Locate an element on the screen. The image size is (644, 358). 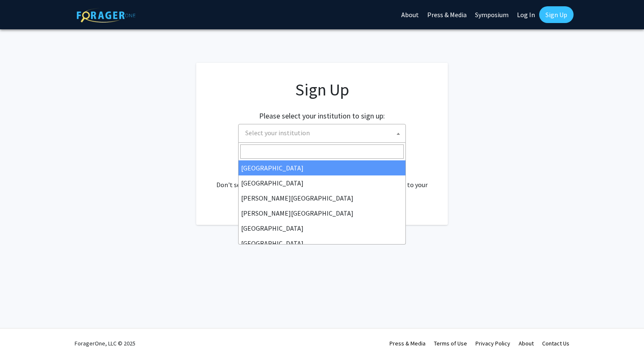
div: ForagerOne, LLC © 2025 is located at coordinates (105, 344).